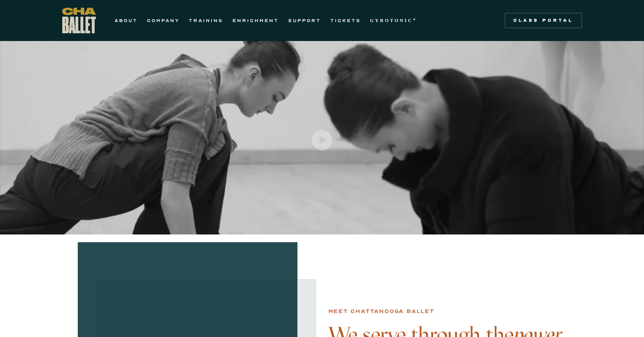 The height and width of the screenshot is (337, 644). What do you see at coordinates (391, 21) in the screenshot?
I see `strong: GYROTONIC` at bounding box center [391, 21].